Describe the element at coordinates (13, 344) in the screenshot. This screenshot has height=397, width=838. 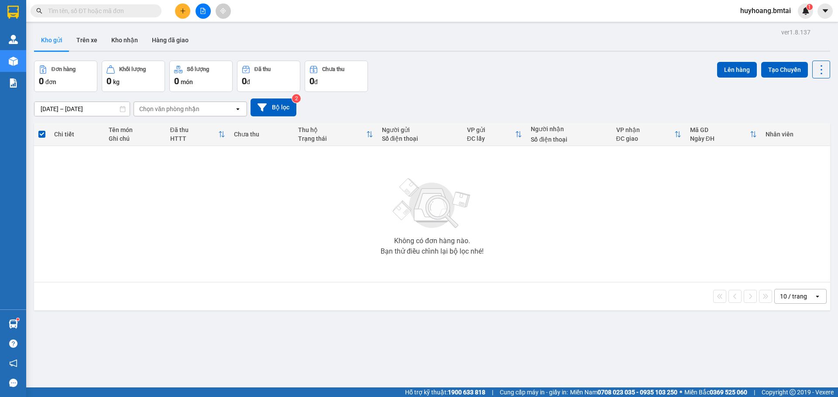
I see `span: question-circle` at that location.